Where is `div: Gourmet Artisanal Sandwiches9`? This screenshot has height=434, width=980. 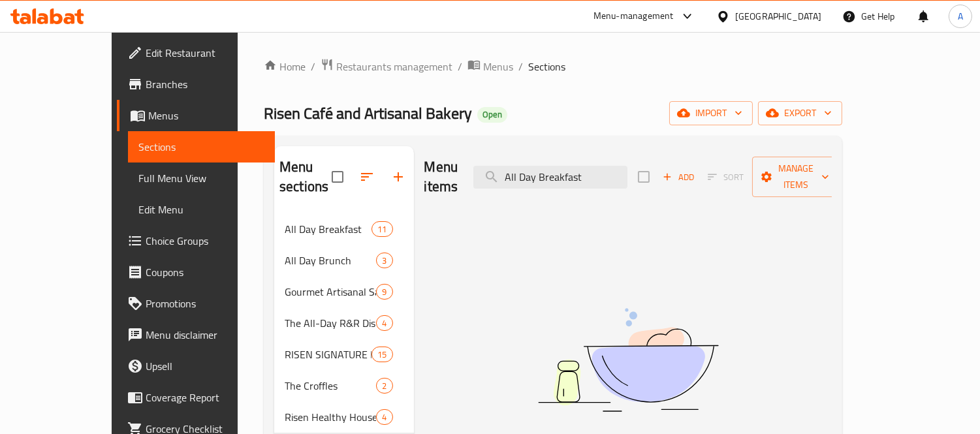 div: Gourmet Artisanal Sandwiches9 is located at coordinates (344, 291).